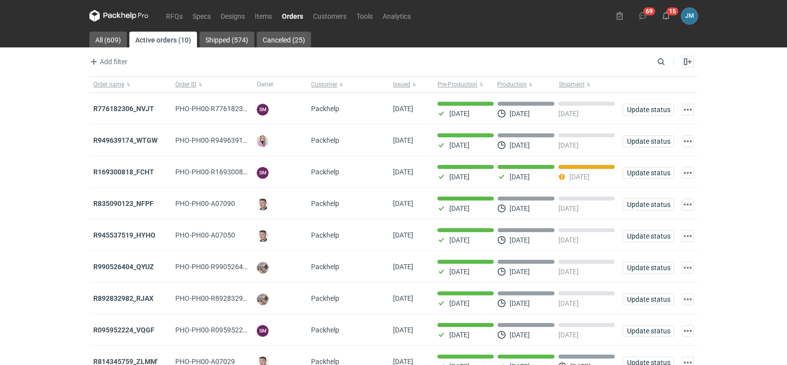 The height and width of the screenshot is (365, 787). I want to click on span: Production, so click(512, 84).